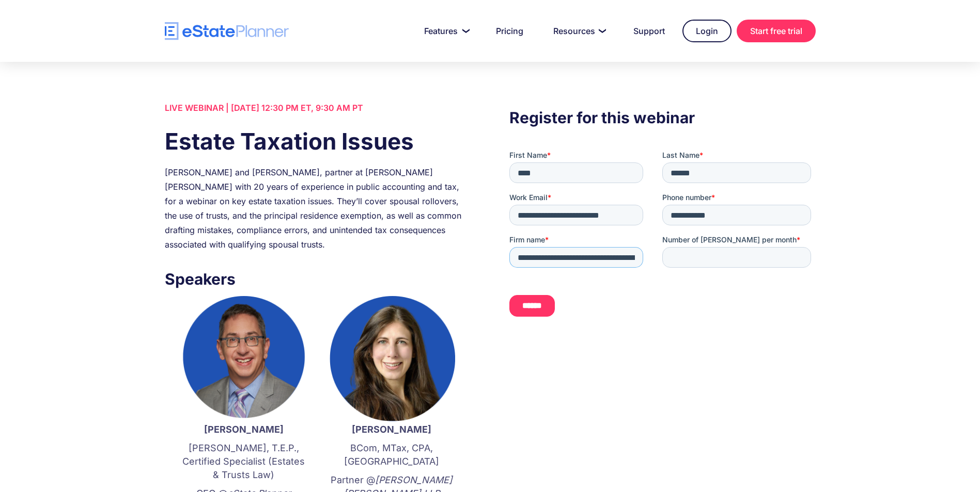 This screenshot has height=492, width=980. I want to click on a: Features, so click(445, 31).